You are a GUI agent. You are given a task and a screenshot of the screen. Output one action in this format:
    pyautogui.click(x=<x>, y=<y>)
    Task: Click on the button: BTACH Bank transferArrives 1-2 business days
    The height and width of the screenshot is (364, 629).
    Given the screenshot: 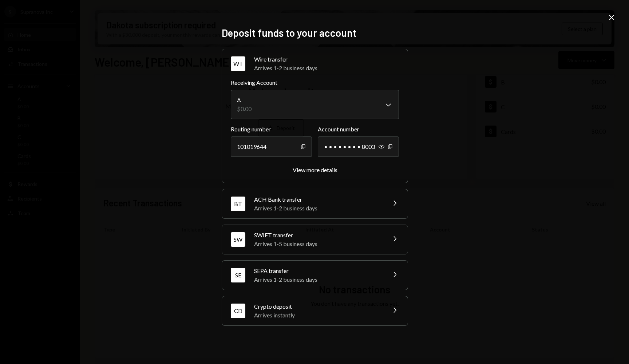 What is the action you would take?
    pyautogui.click(x=315, y=204)
    